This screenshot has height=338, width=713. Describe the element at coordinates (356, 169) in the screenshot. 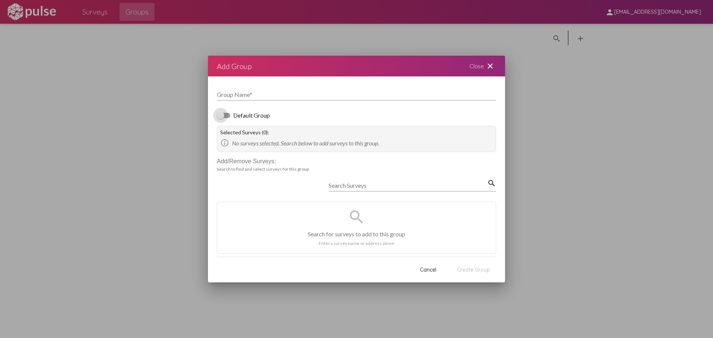

I see `div: Search to find and select surveys for this group` at that location.